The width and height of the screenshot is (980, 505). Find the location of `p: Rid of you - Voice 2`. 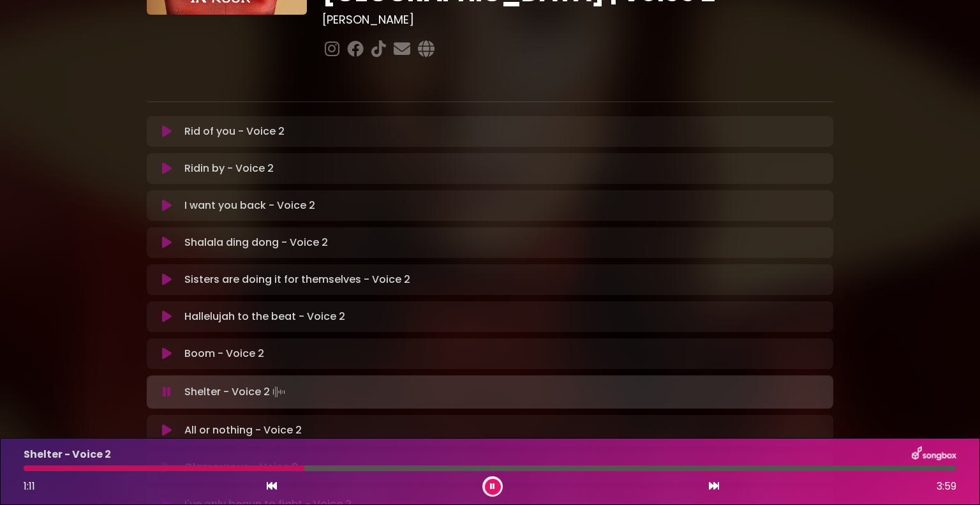

p: Rid of you - Voice 2 is located at coordinates (234, 131).